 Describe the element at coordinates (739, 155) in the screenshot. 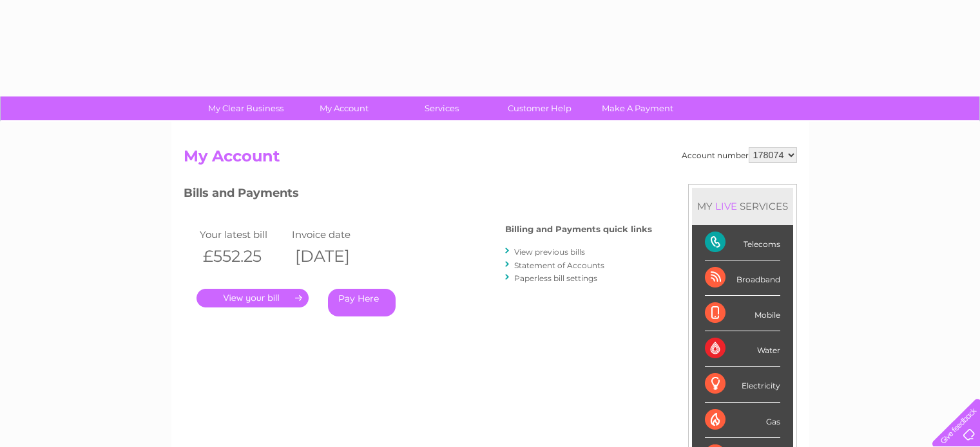

I see `div: Account number` at that location.